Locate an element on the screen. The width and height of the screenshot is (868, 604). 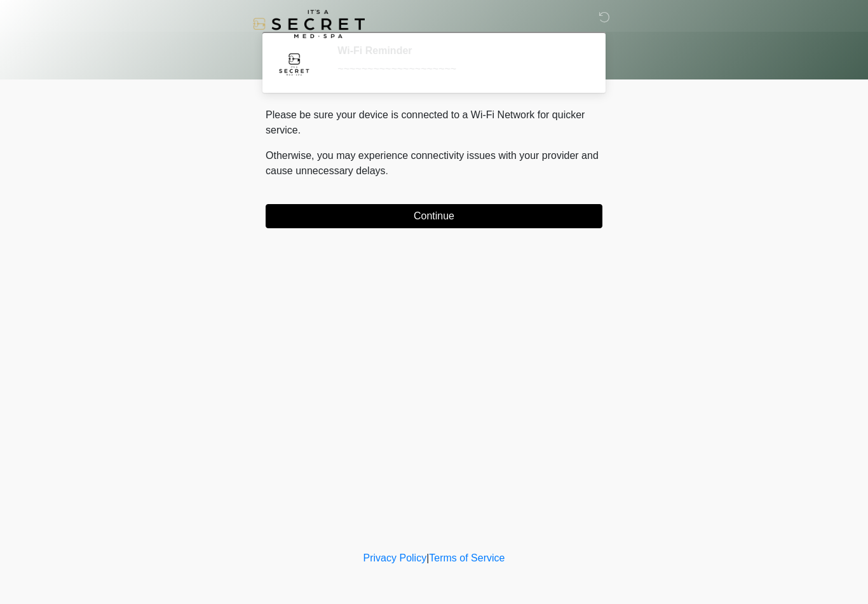
p: Otherwise, you may experience connectivity issues with your provider and cause unnecessary delays is located at coordinates (434, 164).